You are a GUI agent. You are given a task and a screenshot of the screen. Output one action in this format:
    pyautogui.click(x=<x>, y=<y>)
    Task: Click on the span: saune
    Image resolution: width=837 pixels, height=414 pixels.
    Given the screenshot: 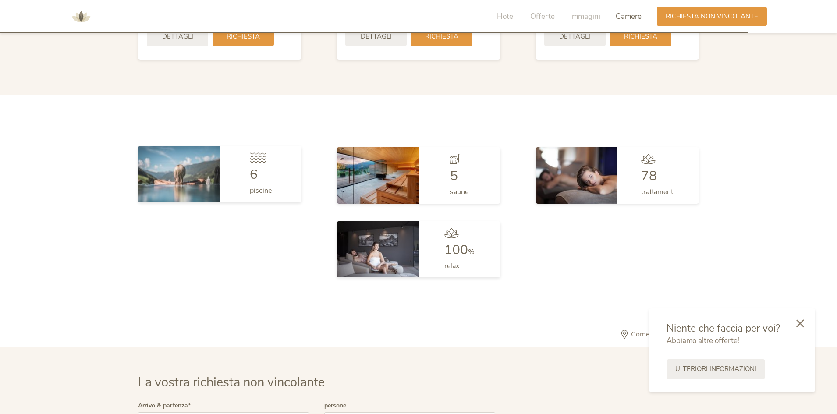 What is the action you would take?
    pyautogui.click(x=459, y=192)
    